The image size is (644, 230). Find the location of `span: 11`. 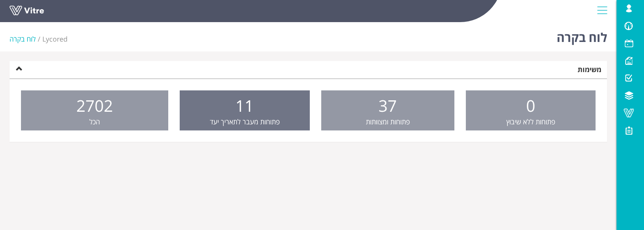

span: 11 is located at coordinates (244, 105).